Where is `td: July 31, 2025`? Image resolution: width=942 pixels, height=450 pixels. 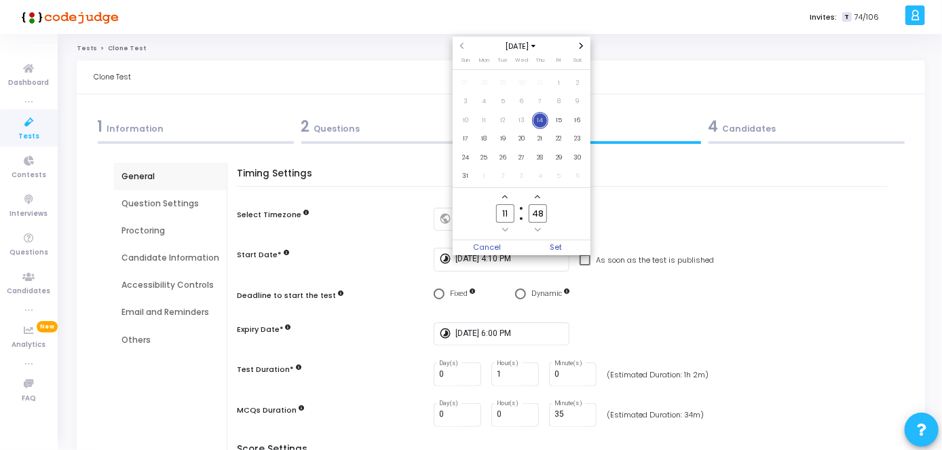 td: July 31, 2025 is located at coordinates (540, 83).